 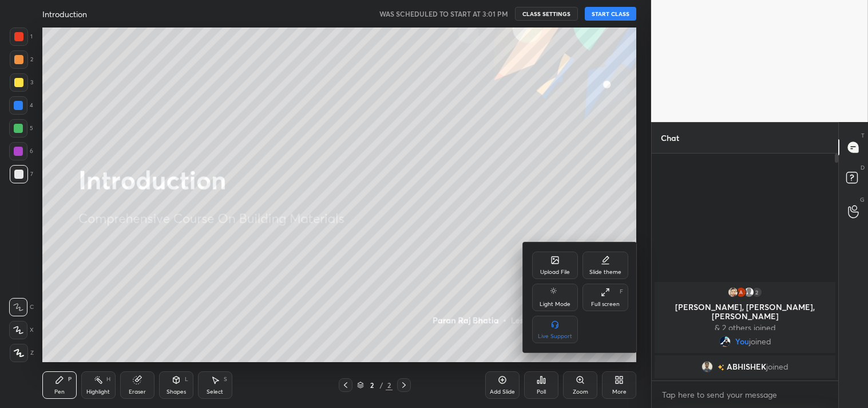 What do you see at coordinates (605, 272) in the screenshot?
I see `div: Slide theme` at bounding box center [605, 272].